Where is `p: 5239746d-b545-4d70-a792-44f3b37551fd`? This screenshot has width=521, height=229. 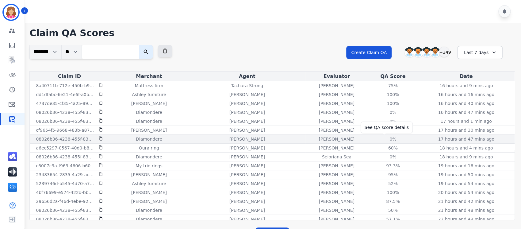 p: 5239746d-b545-4d70-a792-44f3b37551fd is located at coordinates (65, 183).